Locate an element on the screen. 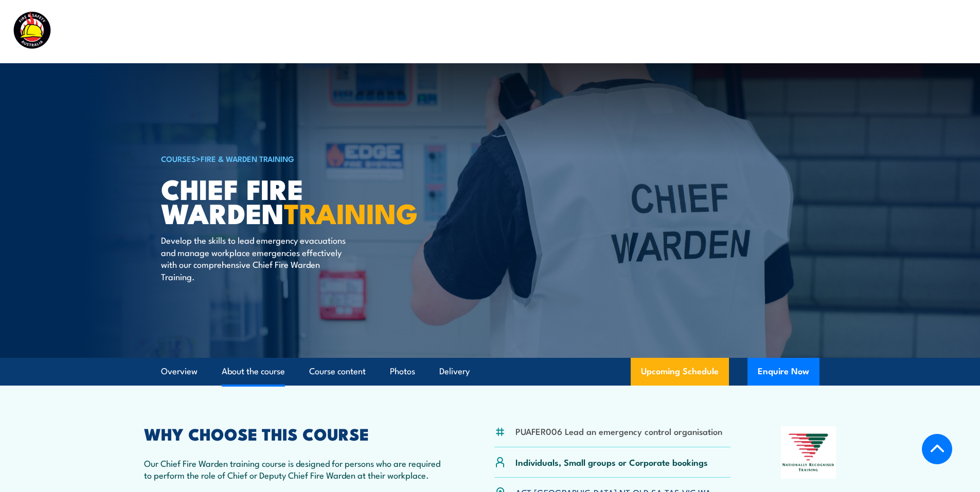  a: Course content is located at coordinates (338, 371).